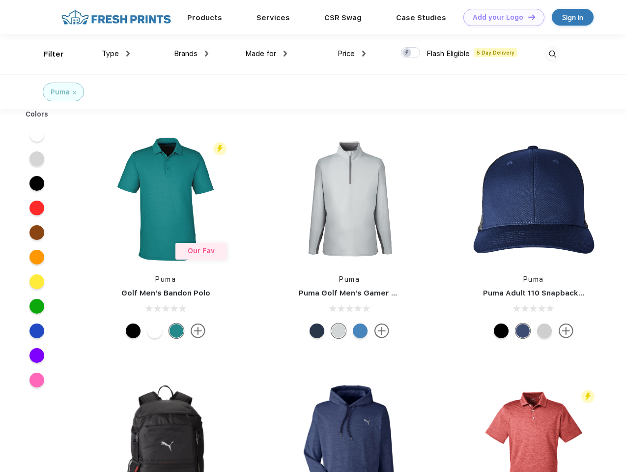  What do you see at coordinates (498, 17) in the screenshot?
I see `div: Add your Logo` at bounding box center [498, 17].